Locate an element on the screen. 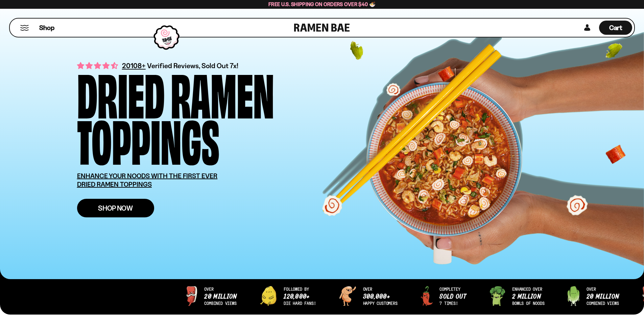 The height and width of the screenshot is (323, 644). div: Ramen is located at coordinates (222, 92).